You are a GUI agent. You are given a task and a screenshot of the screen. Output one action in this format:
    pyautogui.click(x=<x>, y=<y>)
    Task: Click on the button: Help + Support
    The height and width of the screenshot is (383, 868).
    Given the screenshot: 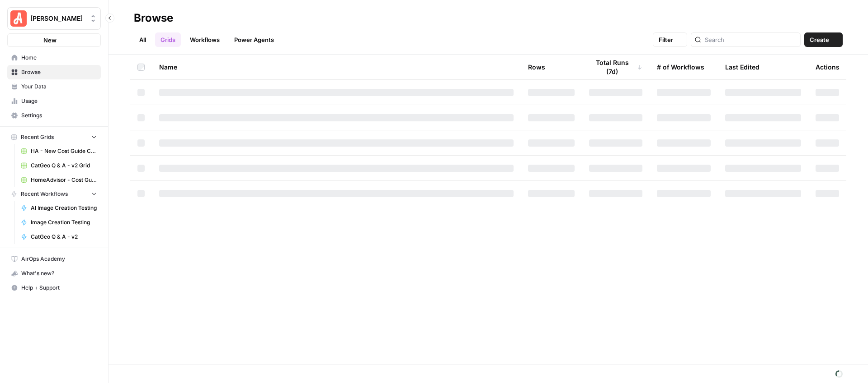 What is the action you would take?
    pyautogui.click(x=54, y=288)
    